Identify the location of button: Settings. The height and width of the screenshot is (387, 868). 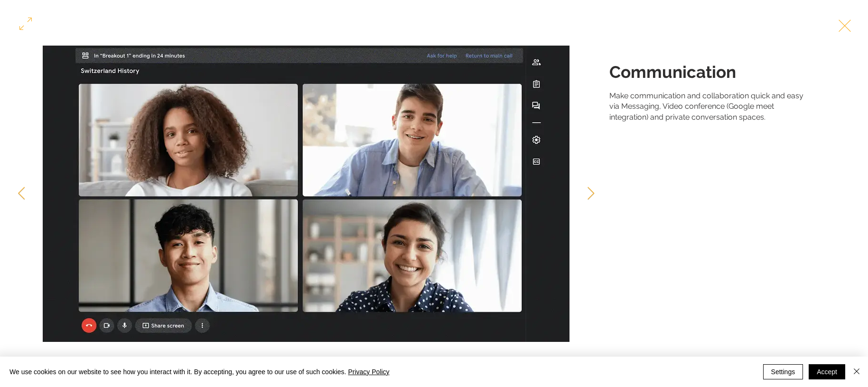
(783, 372).